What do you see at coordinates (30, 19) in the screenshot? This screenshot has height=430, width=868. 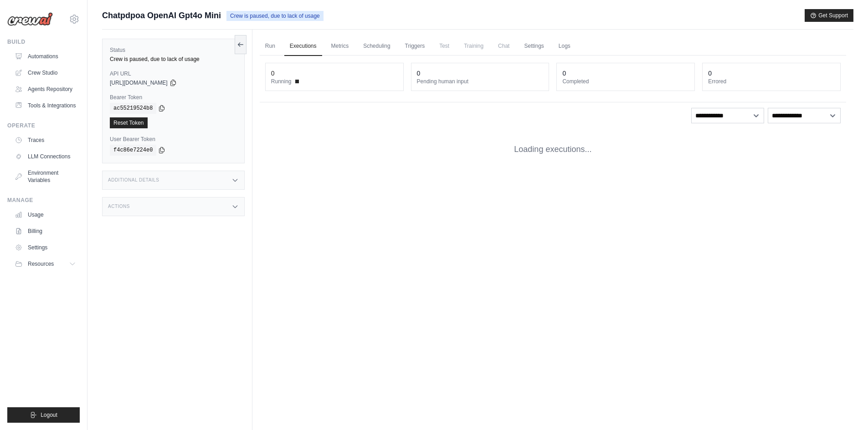 I see `img: Logo` at bounding box center [30, 19].